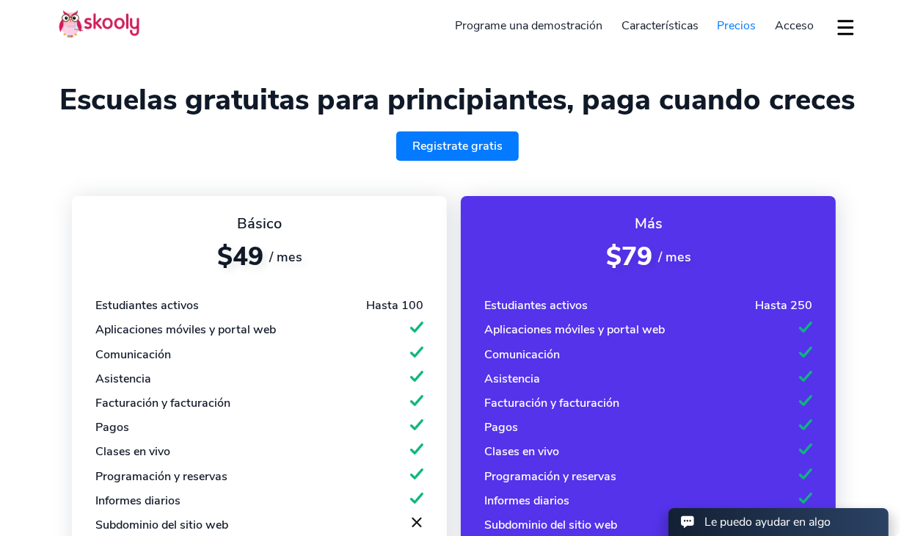 The image size is (915, 536). What do you see at coordinates (648, 223) in the screenshot?
I see `div: Más` at bounding box center [648, 223].